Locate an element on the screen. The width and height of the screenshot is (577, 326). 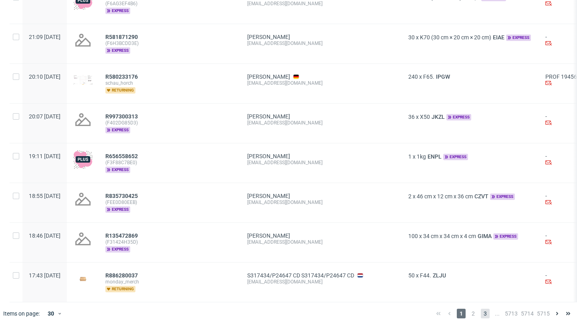
span: F44. is located at coordinates (426, 275).